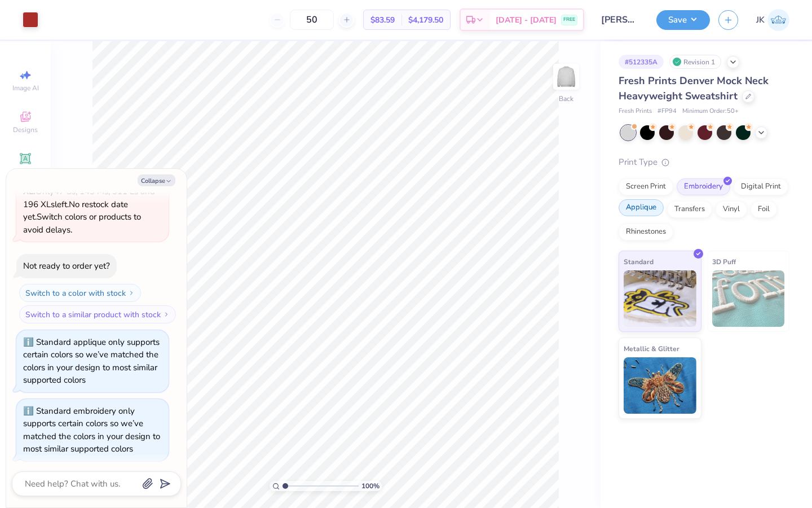 This screenshot has width=812, height=508. Describe the element at coordinates (635, 111) in the screenshot. I see `span: Fresh Prints` at that location.